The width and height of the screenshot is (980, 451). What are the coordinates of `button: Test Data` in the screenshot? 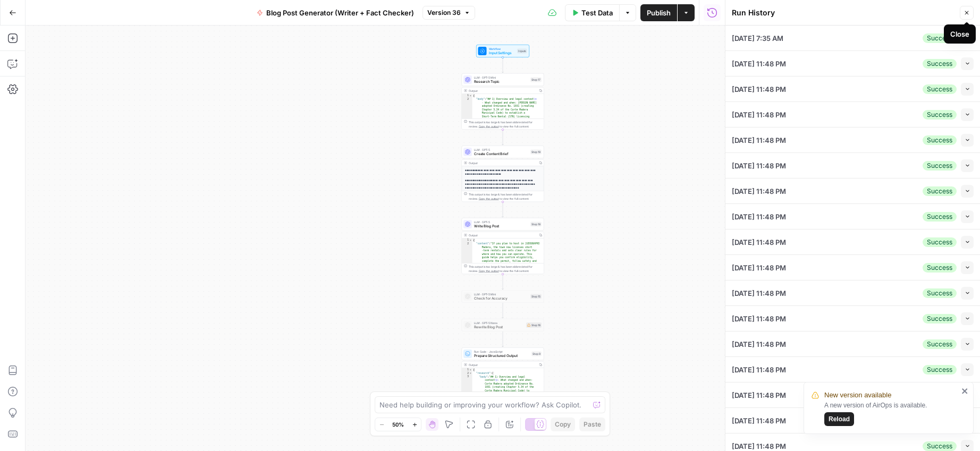 It's located at (592, 13).